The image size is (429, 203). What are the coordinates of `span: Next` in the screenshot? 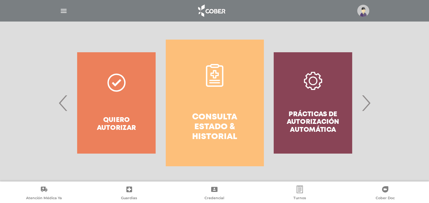 It's located at (366, 103).